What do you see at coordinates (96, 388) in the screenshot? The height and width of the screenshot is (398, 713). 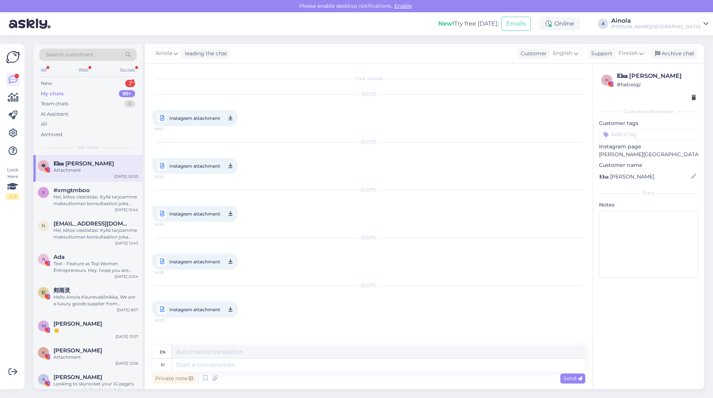 I see `div: Looking to skyrocket your IG page’s reputation with 10K-100K+ followers instantly? 🚀 🔥 HQ Followe...` at bounding box center [96, 388].